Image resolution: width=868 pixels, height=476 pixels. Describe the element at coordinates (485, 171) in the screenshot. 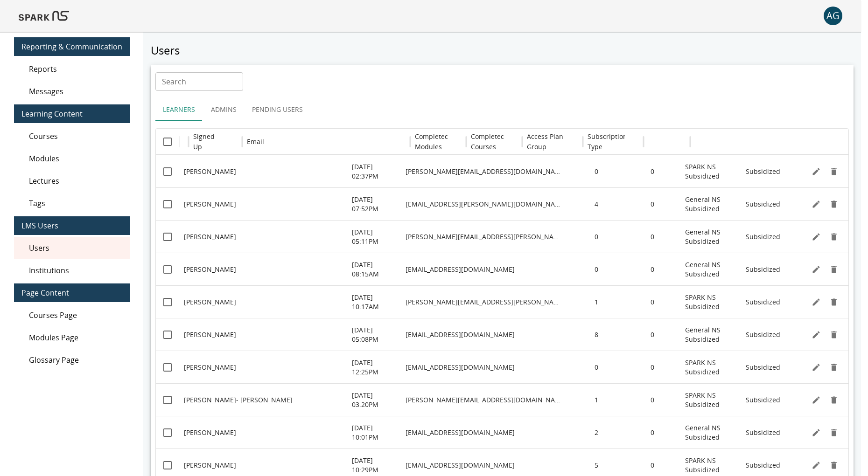

I see `div: Kapoor.abhijeet@gmail.com` at that location.